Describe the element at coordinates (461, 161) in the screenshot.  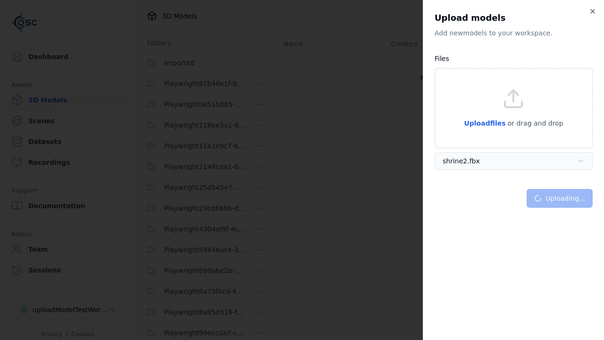
I see `div: shrine2.fbx` at that location.